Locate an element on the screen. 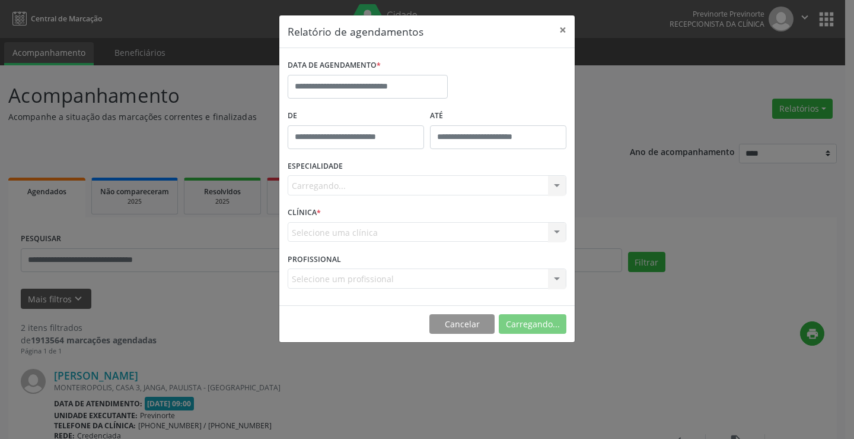  label: ESPECIALIDADE is located at coordinates (315, 166).